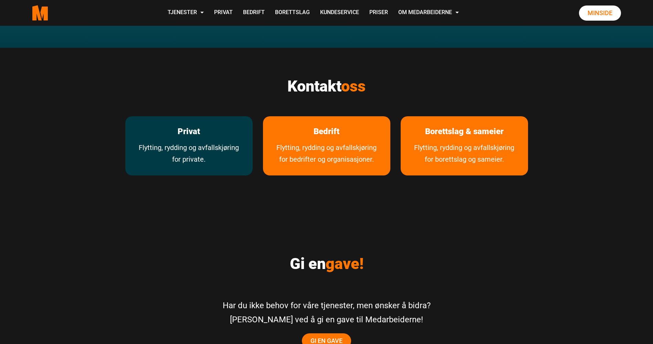  What do you see at coordinates (189, 132) in the screenshot?
I see `a: les mer om Privat` at bounding box center [189, 132].